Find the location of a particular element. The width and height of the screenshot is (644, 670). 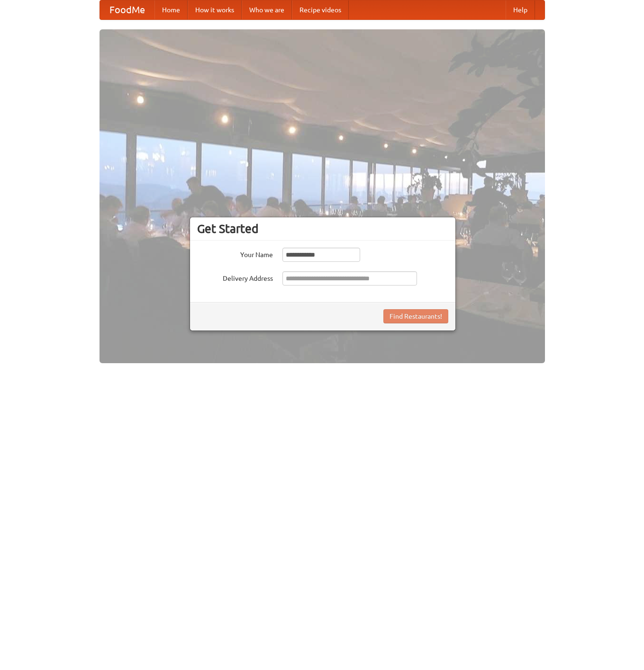

a: FoodMe is located at coordinates (127, 10).